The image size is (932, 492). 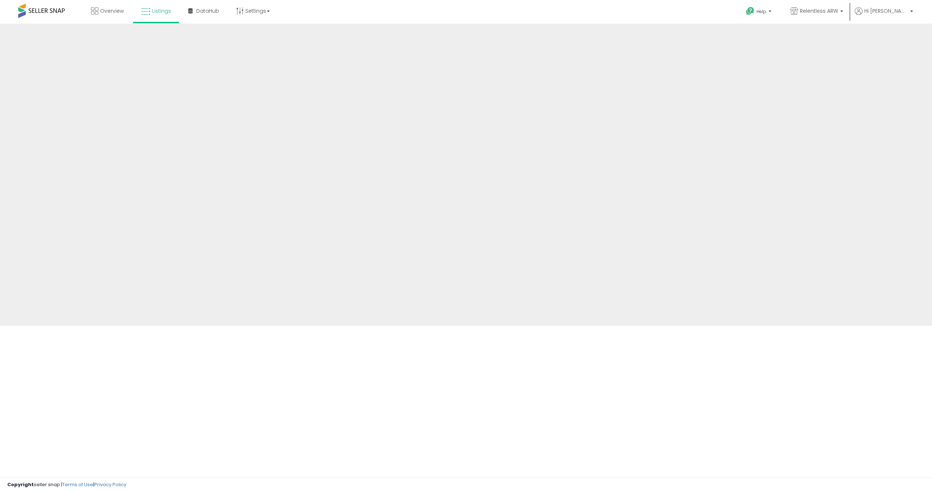 What do you see at coordinates (750, 11) in the screenshot?
I see `i: Get Help` at bounding box center [750, 11].